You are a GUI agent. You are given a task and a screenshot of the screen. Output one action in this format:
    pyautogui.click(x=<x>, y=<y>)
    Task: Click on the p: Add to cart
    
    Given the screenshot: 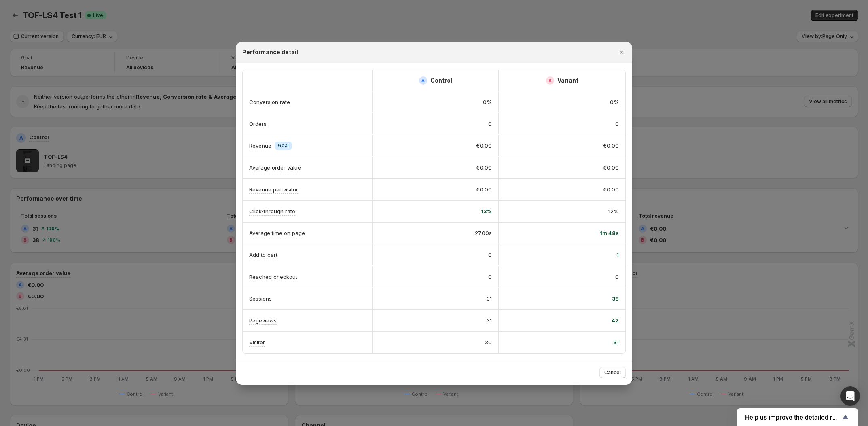 What is the action you would take?
    pyautogui.click(x=263, y=255)
    